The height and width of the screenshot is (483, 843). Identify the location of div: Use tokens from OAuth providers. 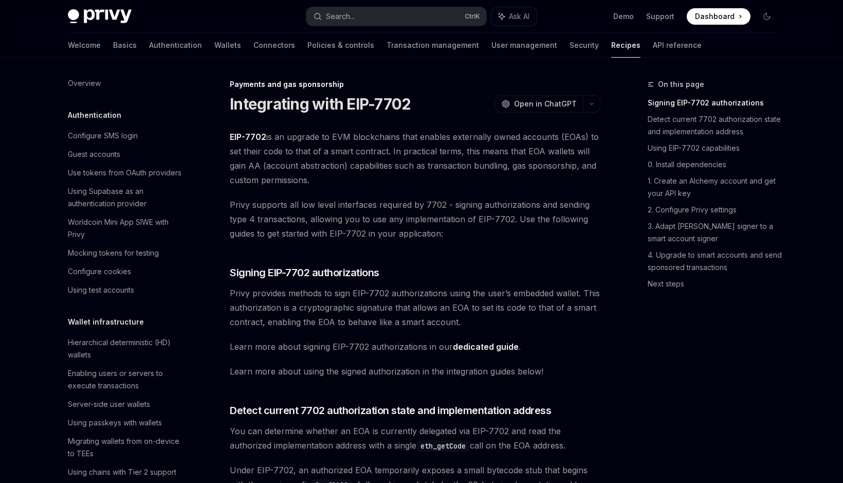
(124, 173).